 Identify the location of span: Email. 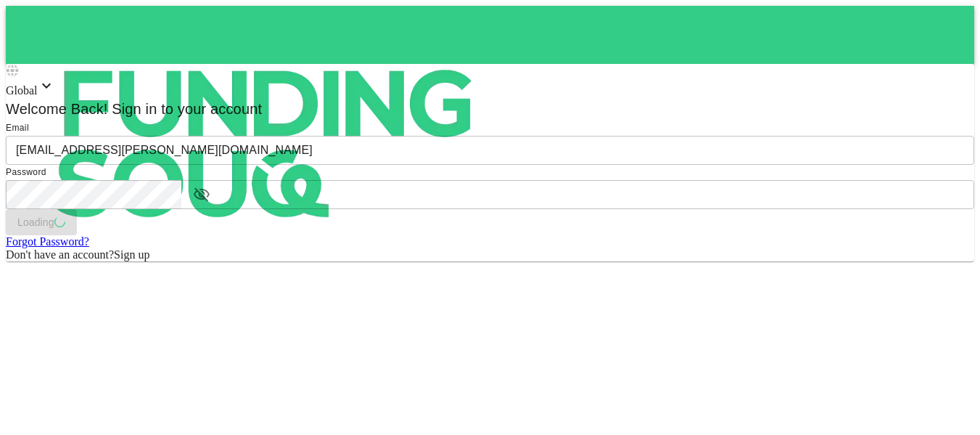
(18, 128).